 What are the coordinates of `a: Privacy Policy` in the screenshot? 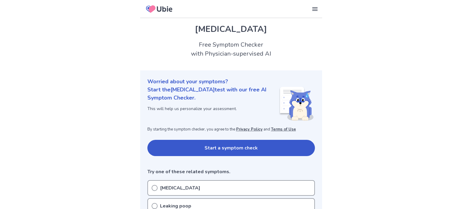 It's located at (249, 129).